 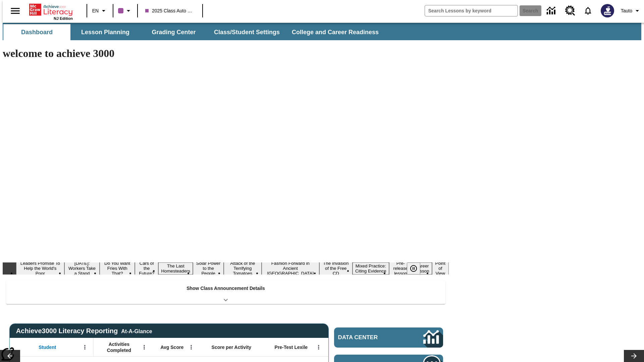 I want to click on a: Resource Center, Will open in new tab, so click(x=570, y=11).